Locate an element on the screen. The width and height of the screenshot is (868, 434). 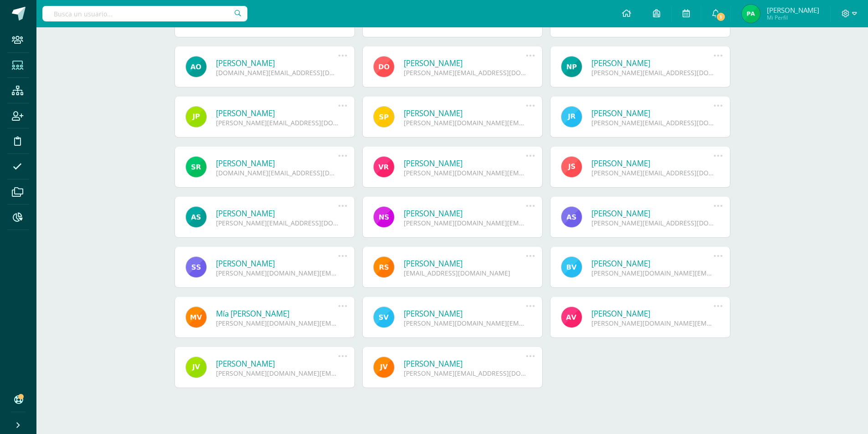
span: 1 is located at coordinates (721, 17).